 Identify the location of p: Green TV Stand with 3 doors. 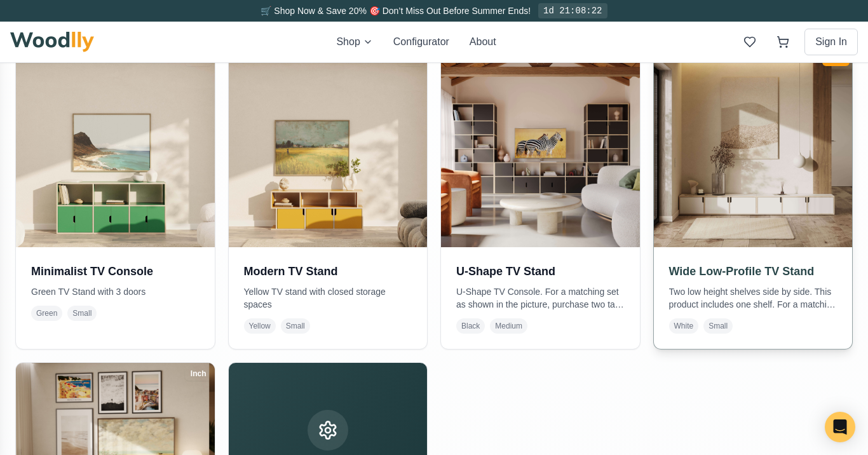
(115, 291).